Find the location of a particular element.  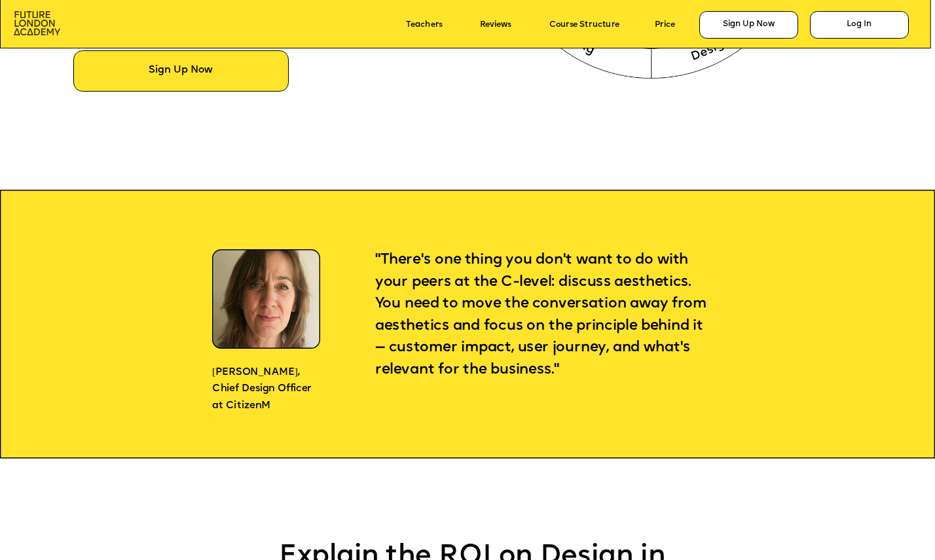

span: Chief Design Officer at CitizenM is located at coordinates (263, 397).